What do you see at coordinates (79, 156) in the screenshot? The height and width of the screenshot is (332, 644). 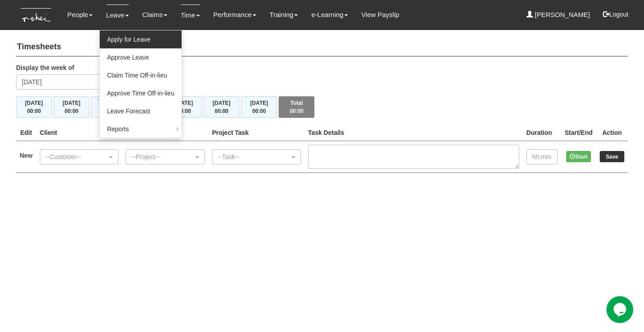 I see `button: --Customer--` at bounding box center [79, 156].